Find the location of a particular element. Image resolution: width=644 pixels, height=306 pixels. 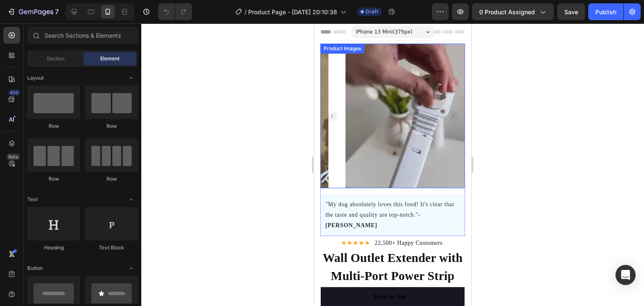

span: Layout is located at coordinates (35, 78).